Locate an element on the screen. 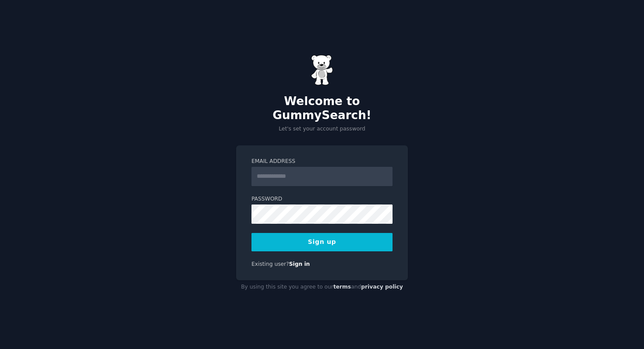 The height and width of the screenshot is (349, 644). label: Password is located at coordinates (322, 199).